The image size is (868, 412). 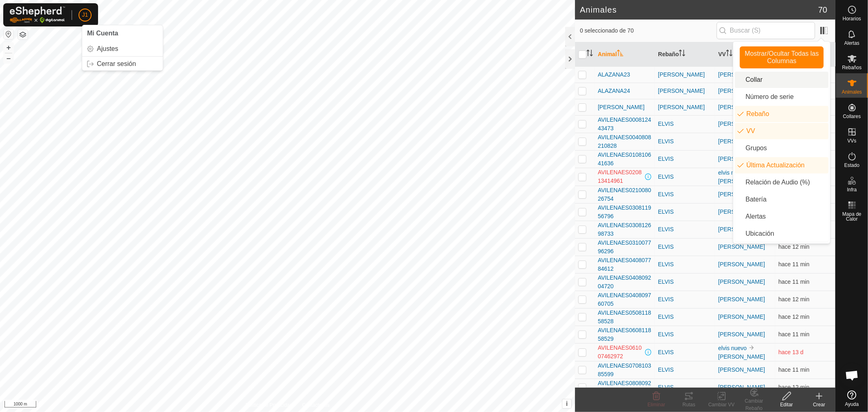 What do you see at coordinates (781, 131) in the screenshot?
I see `li: vp.label.vp` at bounding box center [781, 131].